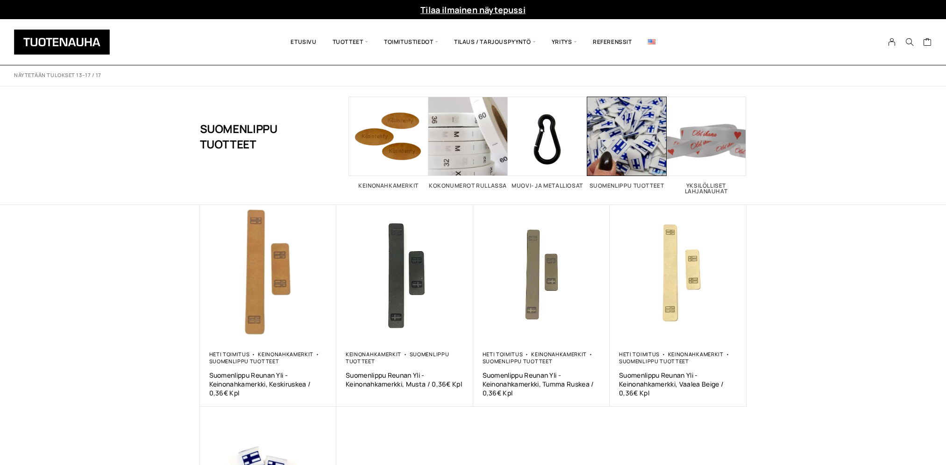 The height and width of the screenshot is (465, 946). I want to click on a: Suomenlippu Reunan Yli -Keinonahkamerkki, Tumma Ruskea / 0,36€ Kpl, so click(542, 384).